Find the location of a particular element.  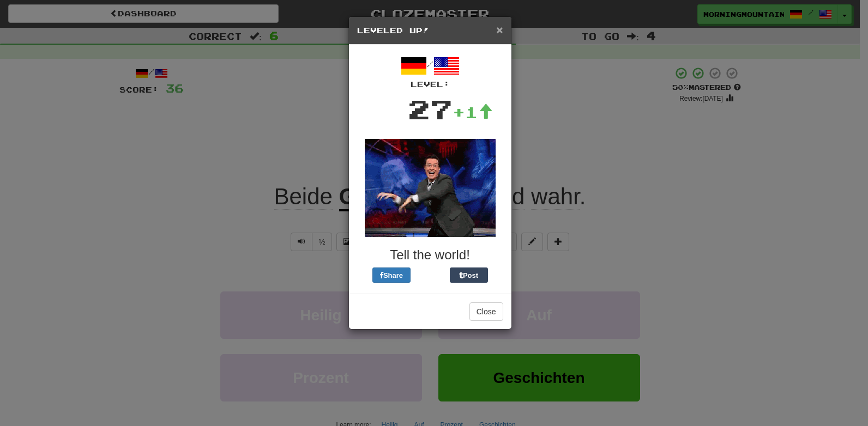

div: Level: is located at coordinates (430, 85).